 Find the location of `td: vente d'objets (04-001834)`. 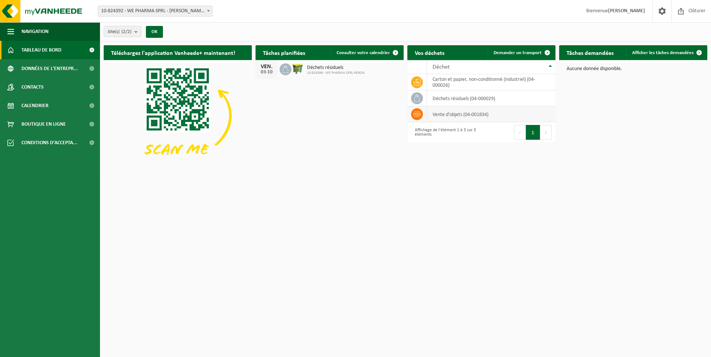

td: vente d'objets (04-001834) is located at coordinates (491, 114).